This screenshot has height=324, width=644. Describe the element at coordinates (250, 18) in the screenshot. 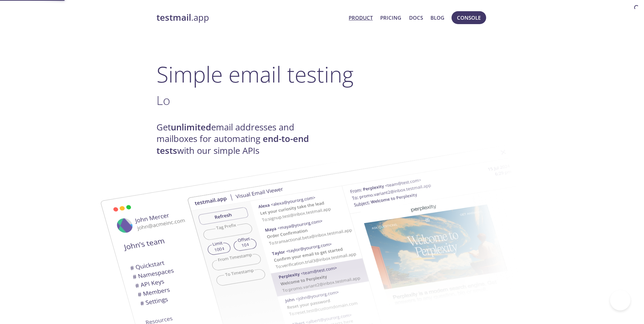

I see `a: testmail.app` at that location.